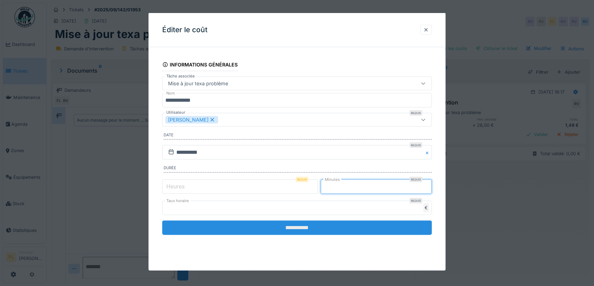 The image size is (594, 286). Describe the element at coordinates (297, 136) in the screenshot. I see `label: Date` at that location.